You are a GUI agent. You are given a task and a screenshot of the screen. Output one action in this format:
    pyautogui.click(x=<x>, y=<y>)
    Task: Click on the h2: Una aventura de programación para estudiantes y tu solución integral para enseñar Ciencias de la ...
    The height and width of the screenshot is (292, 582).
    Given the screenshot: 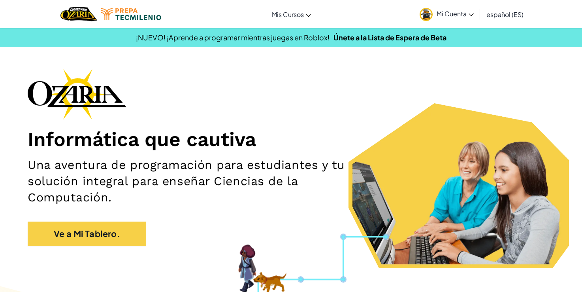 What is the action you would take?
    pyautogui.click(x=204, y=181)
    